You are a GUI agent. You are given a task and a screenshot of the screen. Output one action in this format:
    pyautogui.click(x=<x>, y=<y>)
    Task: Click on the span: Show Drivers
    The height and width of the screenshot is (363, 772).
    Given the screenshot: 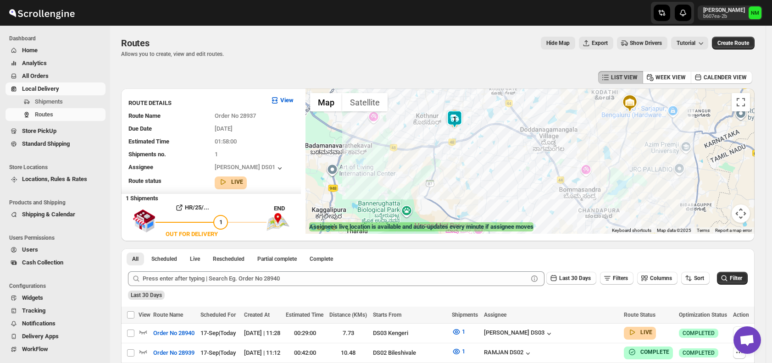 What is the action you would take?
    pyautogui.click(x=646, y=43)
    